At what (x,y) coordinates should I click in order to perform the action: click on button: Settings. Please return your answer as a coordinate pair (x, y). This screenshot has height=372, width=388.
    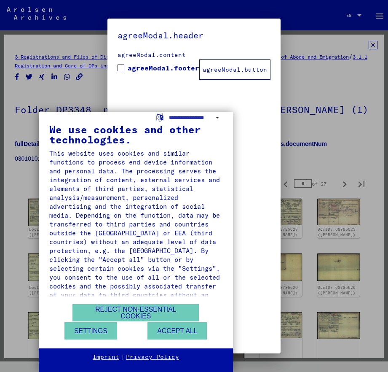
    Looking at the image, I should click on (91, 330).